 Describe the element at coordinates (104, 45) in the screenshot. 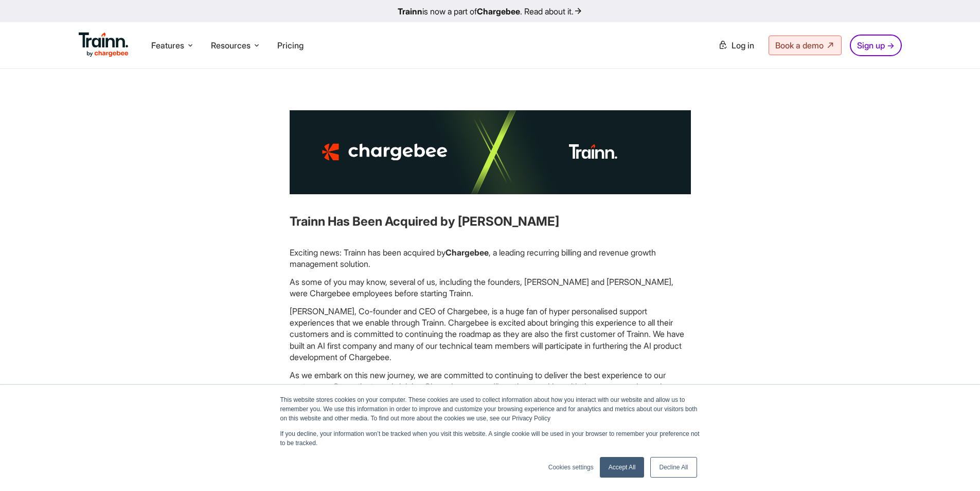

I see `img: Trainn Logo` at that location.